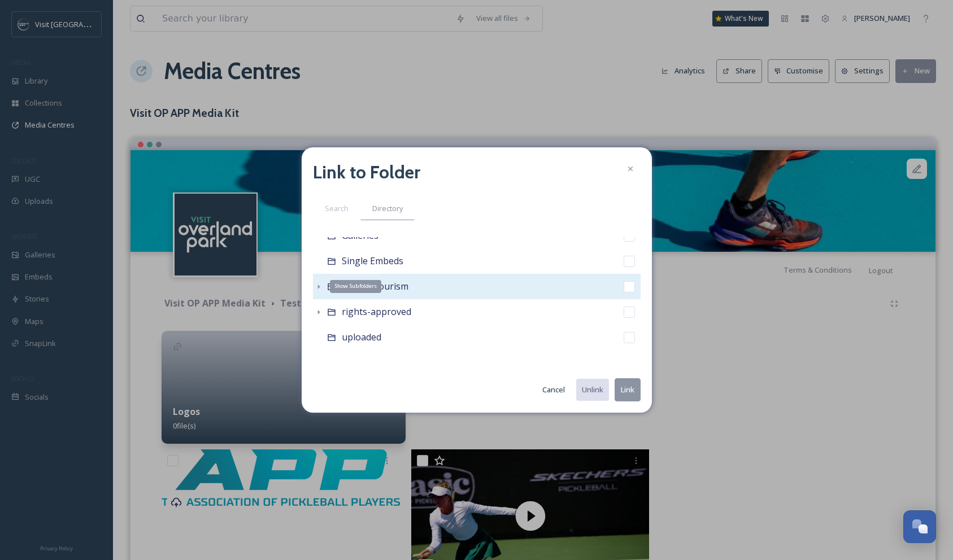  I want to click on span: uploaded, so click(362, 337).